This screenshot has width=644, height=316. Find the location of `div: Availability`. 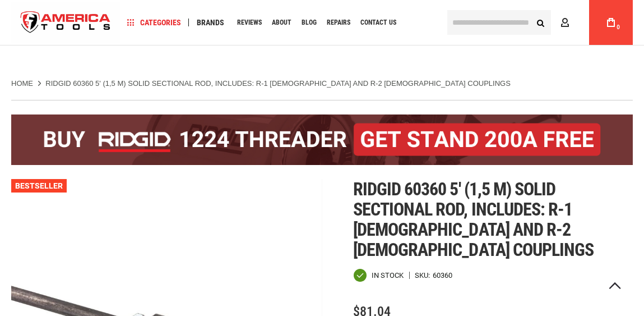

div: Availability is located at coordinates (378, 275).